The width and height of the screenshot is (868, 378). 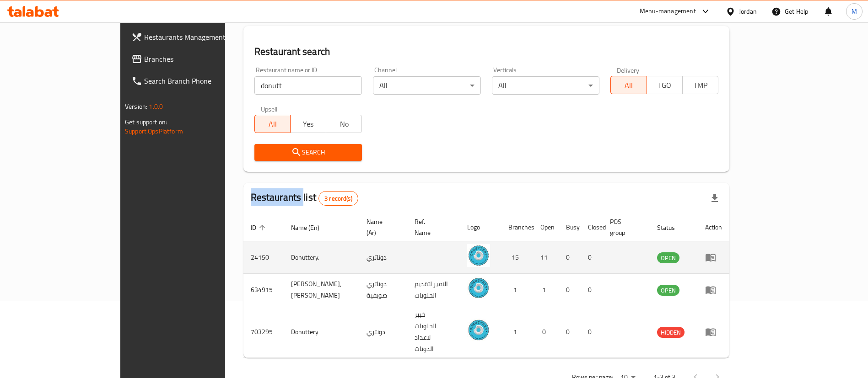 What do you see at coordinates (260, 228) in the screenshot?
I see `span: ID` at bounding box center [260, 228].